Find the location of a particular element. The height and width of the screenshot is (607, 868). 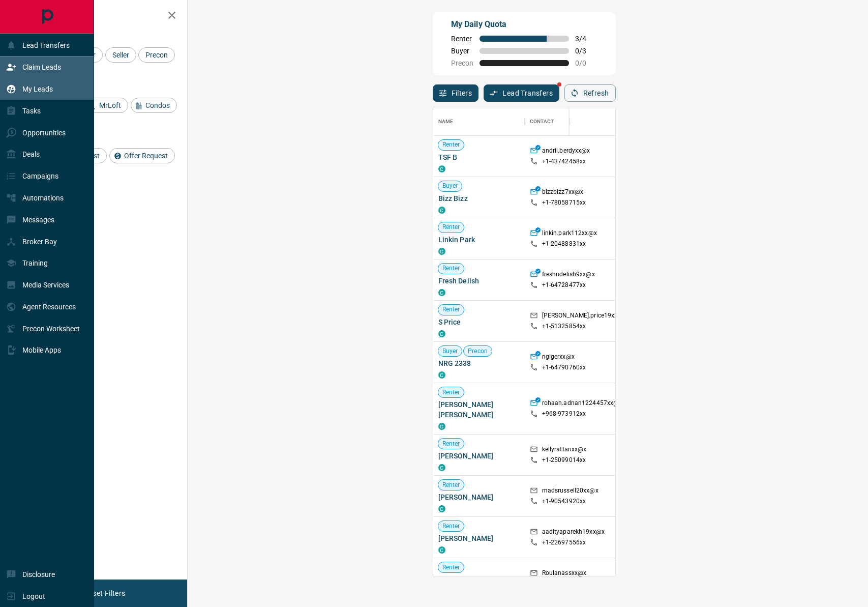

p: +1- 43742458xx is located at coordinates (564, 161).